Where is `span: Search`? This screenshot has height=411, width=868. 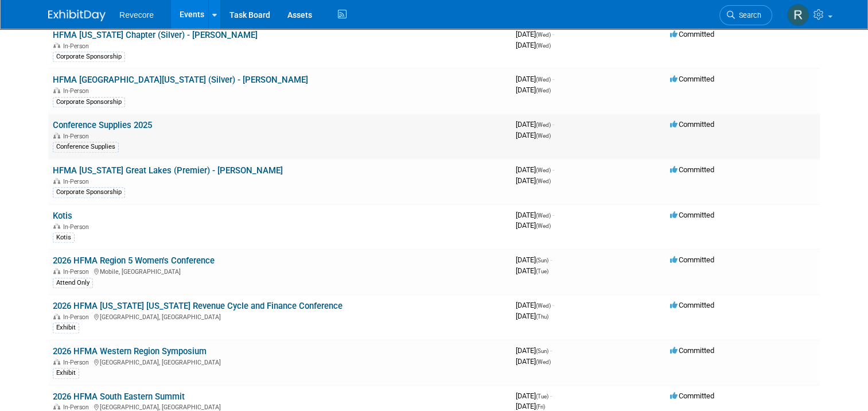 span: Search is located at coordinates (749, 15).